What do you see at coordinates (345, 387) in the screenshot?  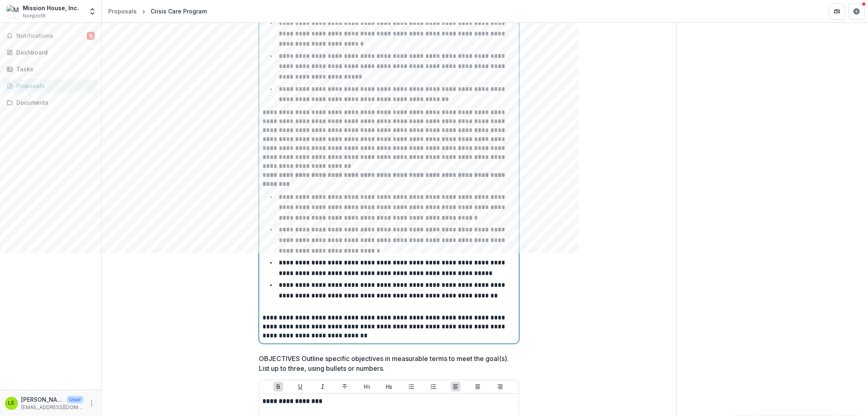 I see `button: Strike` at bounding box center [345, 387].